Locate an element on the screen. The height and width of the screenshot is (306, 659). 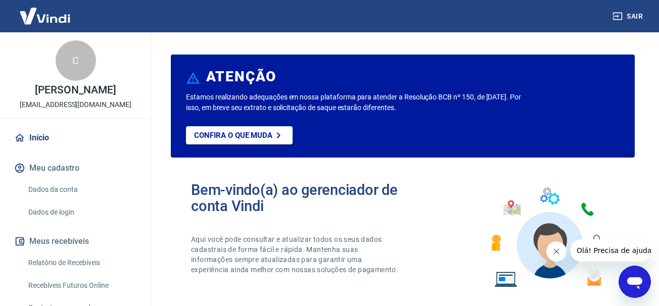
a: Confira o que muda is located at coordinates (239, 136).